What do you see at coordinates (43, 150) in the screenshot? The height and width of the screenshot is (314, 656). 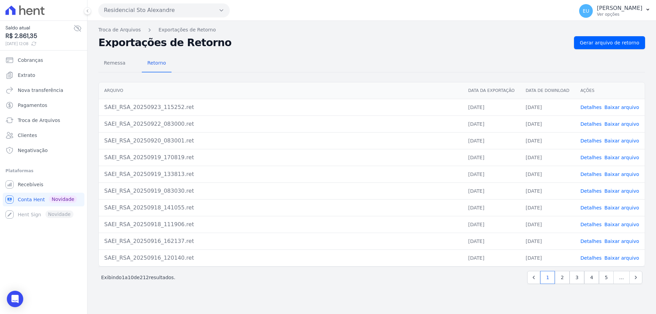 I see `a: Negativação` at bounding box center [43, 150].